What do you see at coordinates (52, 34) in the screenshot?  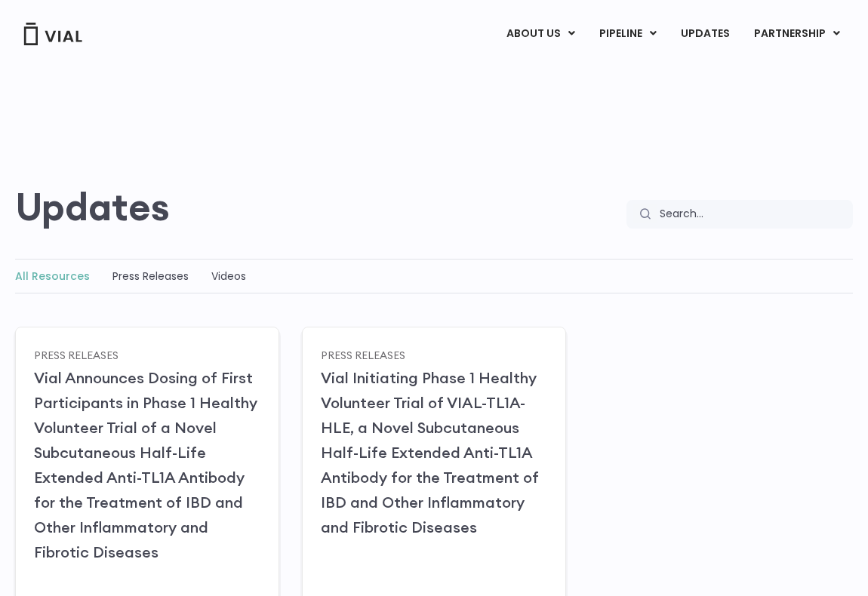 I see `img: Vial Logo` at bounding box center [52, 34].